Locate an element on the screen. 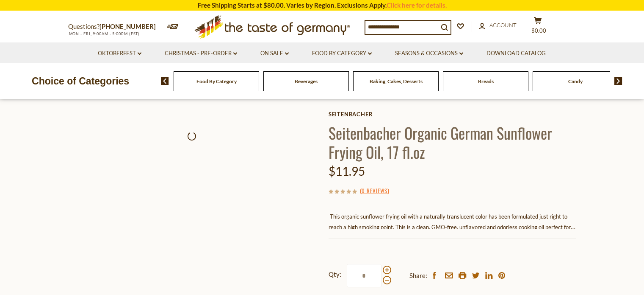  span: Candy is located at coordinates (575, 81).